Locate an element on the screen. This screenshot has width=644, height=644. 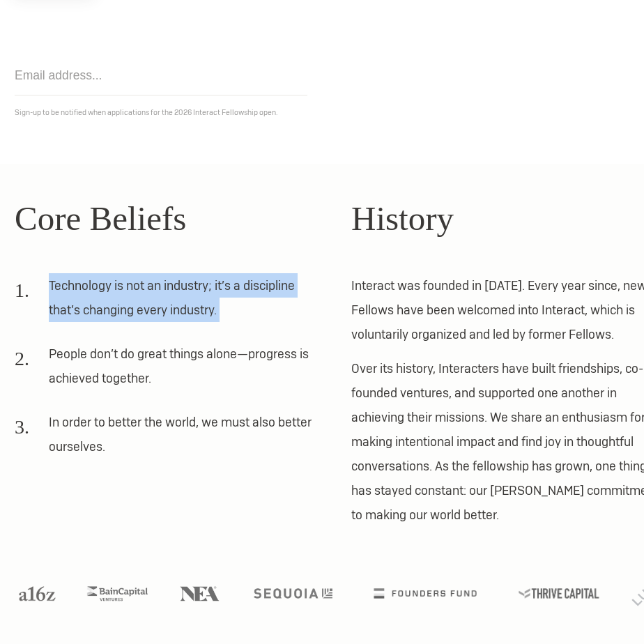
img: NEA logo is located at coordinates (199, 593).